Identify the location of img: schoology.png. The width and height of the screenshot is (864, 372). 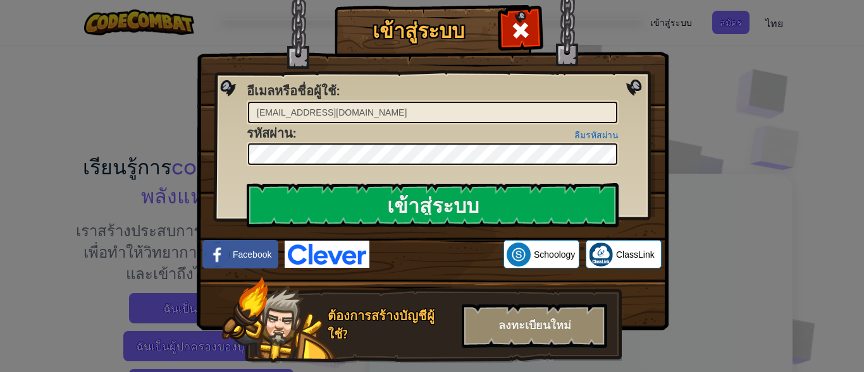
(519, 255).